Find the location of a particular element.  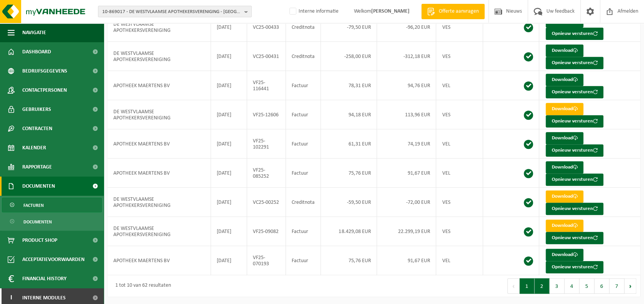

span: Contracten is located at coordinates (37, 128).